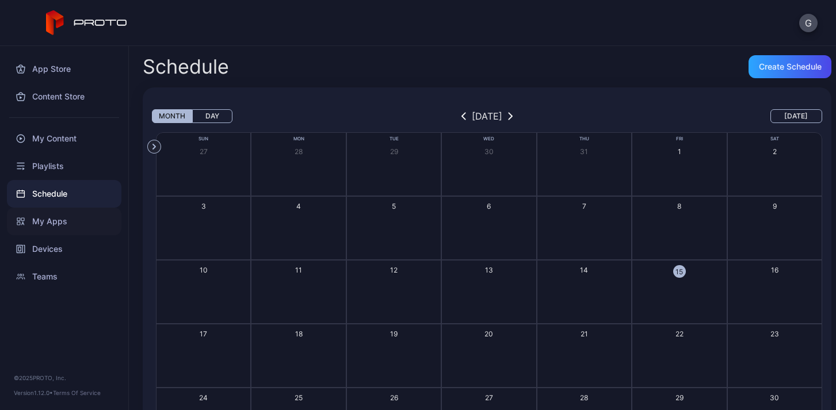 Image resolution: width=836 pixels, height=410 pixels. What do you see at coordinates (775, 292) in the screenshot?
I see `button: 16` at bounding box center [775, 292].